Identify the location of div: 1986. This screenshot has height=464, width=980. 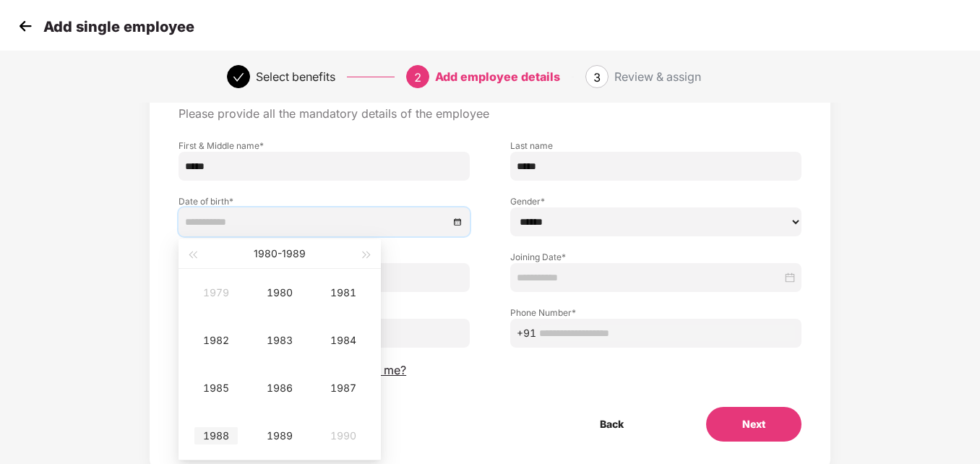
(280, 388).